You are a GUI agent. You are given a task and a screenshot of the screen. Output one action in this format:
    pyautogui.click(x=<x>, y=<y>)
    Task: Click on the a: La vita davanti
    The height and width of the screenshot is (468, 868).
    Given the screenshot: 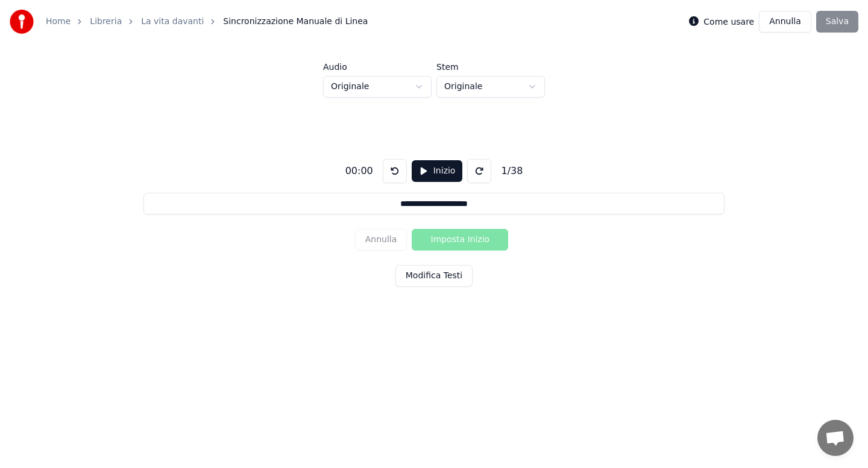 What is the action you would take?
    pyautogui.click(x=173, y=22)
    